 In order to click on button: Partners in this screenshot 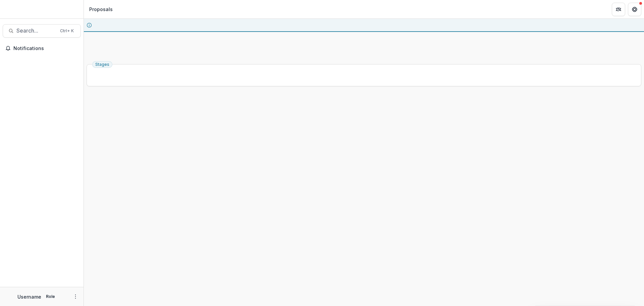, I will do `click(619, 9)`.